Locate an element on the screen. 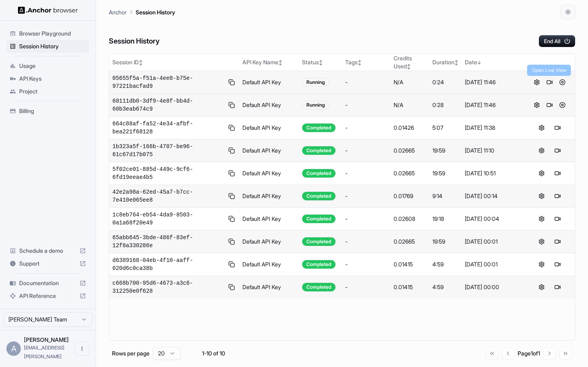 This screenshot has height=367, width=588. span: 664c88af-fa52-4e34-afbf-bea221f68128 is located at coordinates (168, 128).